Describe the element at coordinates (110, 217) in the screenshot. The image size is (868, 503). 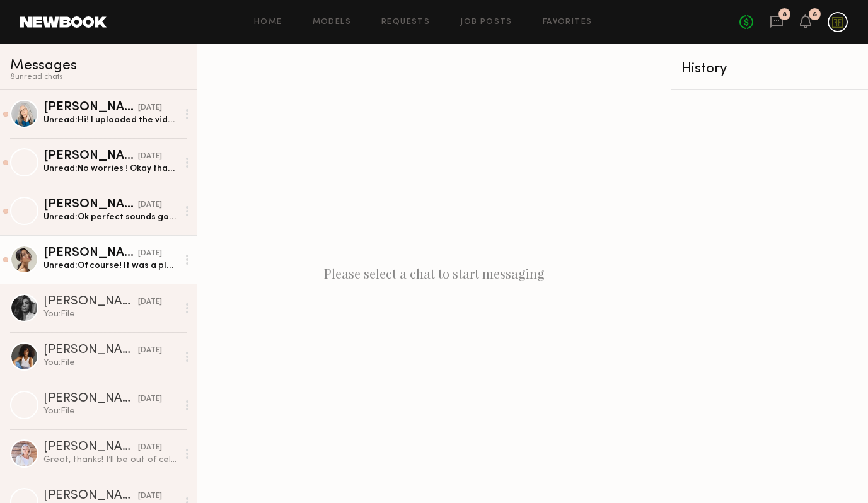
I see `div: Unread: Ok perfect sounds good ☺️` at that location.